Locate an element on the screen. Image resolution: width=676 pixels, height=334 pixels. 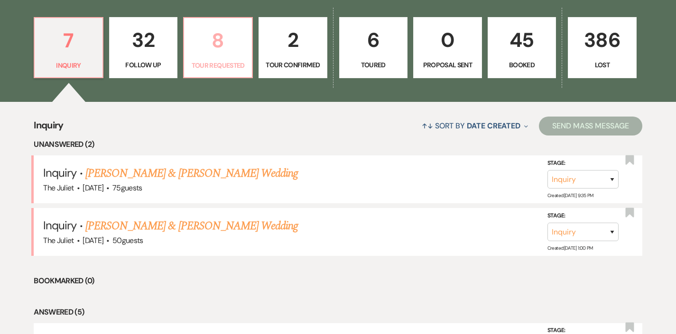
p: 2 is located at coordinates (293, 40).